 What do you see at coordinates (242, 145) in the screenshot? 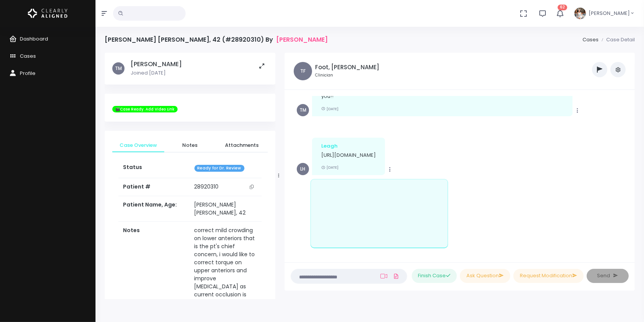
I see `span: Attachments` at bounding box center [242, 145].